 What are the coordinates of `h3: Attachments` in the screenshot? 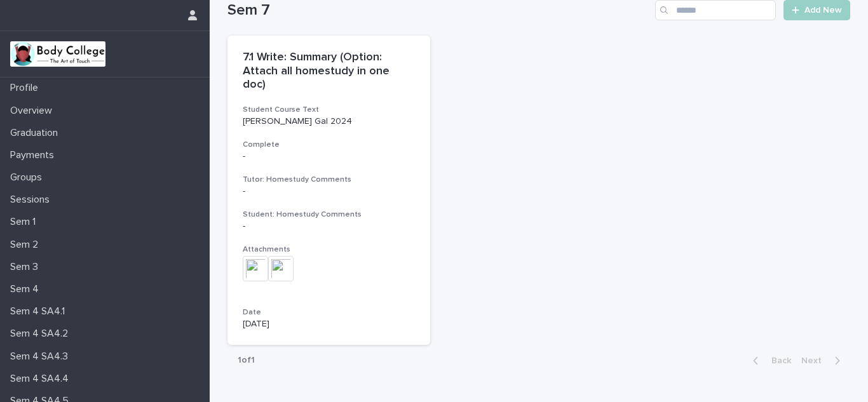 It's located at (329, 250).